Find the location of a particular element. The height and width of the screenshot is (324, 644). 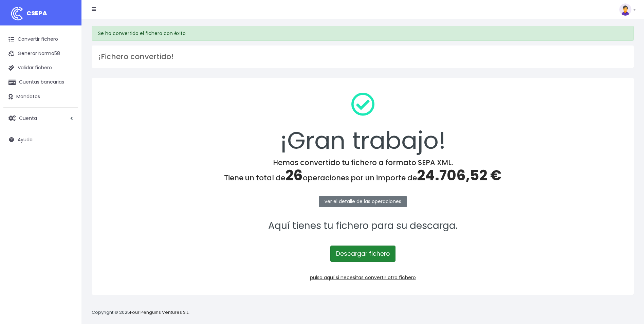

a: Descargar fichero is located at coordinates (363, 253).